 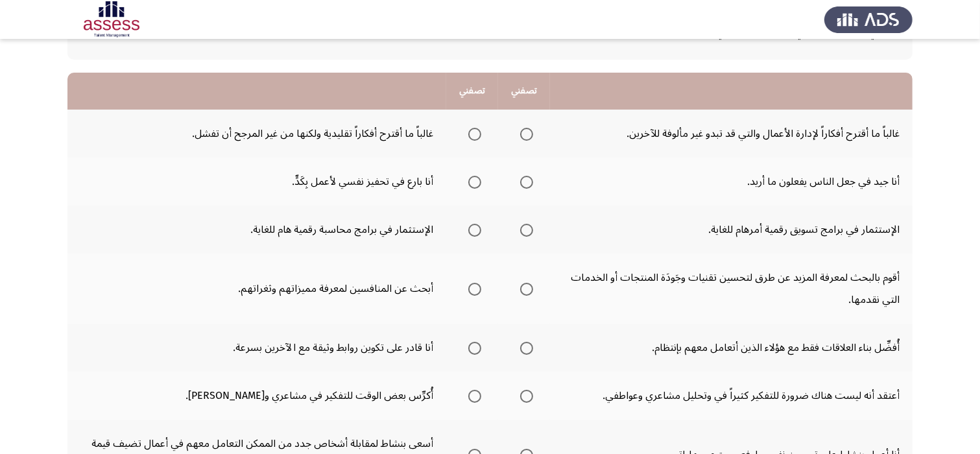 I want to click on td: غالباً ما أقترح أفكاراً لإدارة الأعمال والتي قد تبدو غير مألوفة للآخرين., so click(x=731, y=133).